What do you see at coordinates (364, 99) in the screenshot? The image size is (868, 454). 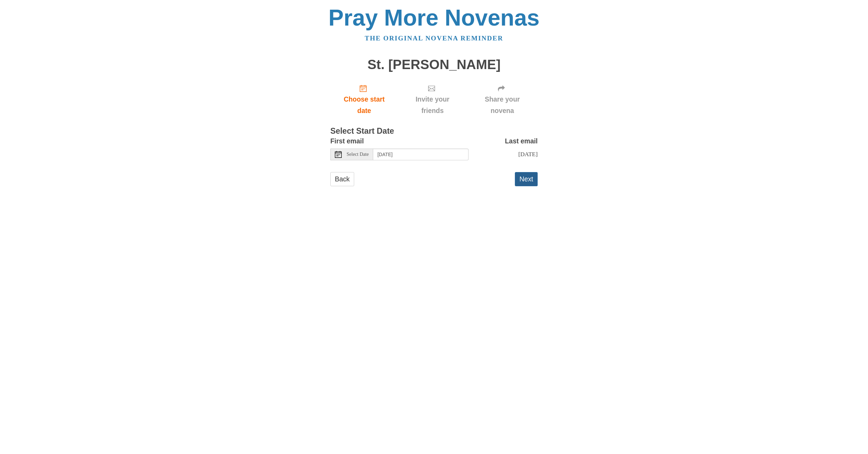 I see `a: Choose start date` at bounding box center [364, 99].